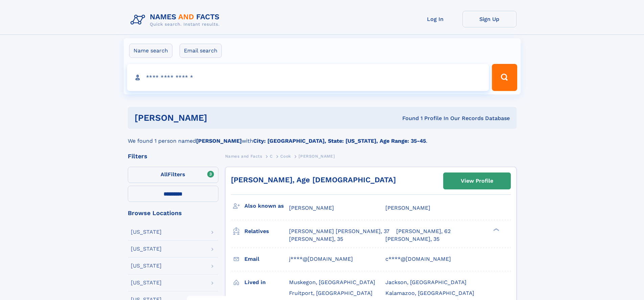 The height and width of the screenshot is (300, 644). I want to click on a: Names and Facts, so click(244, 156).